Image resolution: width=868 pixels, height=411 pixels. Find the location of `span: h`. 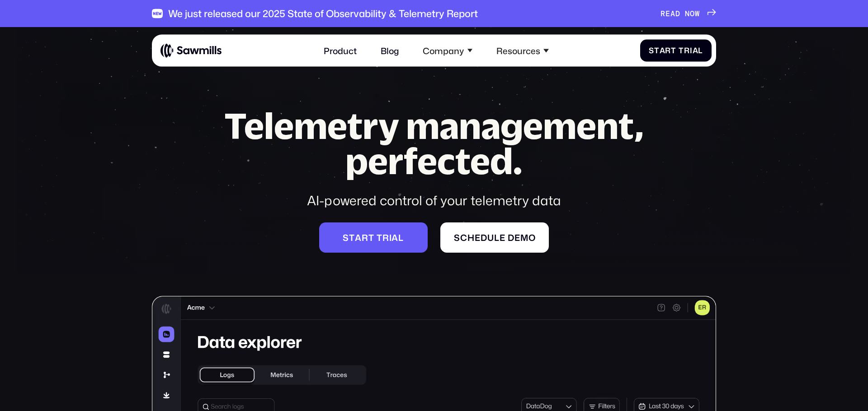

span: h is located at coordinates (471, 237).